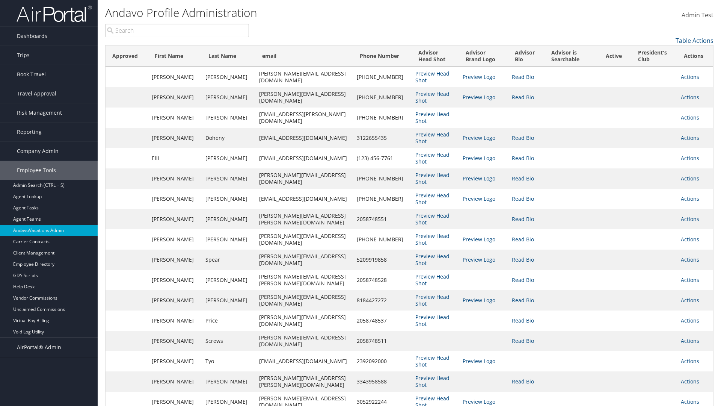  Describe the element at coordinates (382, 381) in the screenshot. I see `td: 3343958588` at that location.